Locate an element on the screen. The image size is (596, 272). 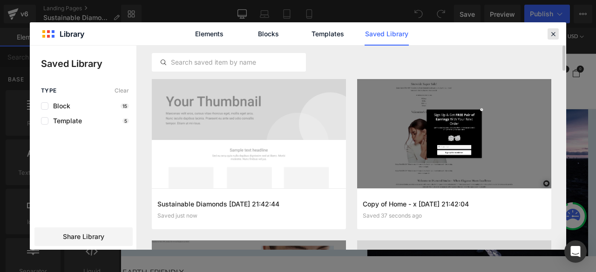
p: 15 is located at coordinates (125, 106).